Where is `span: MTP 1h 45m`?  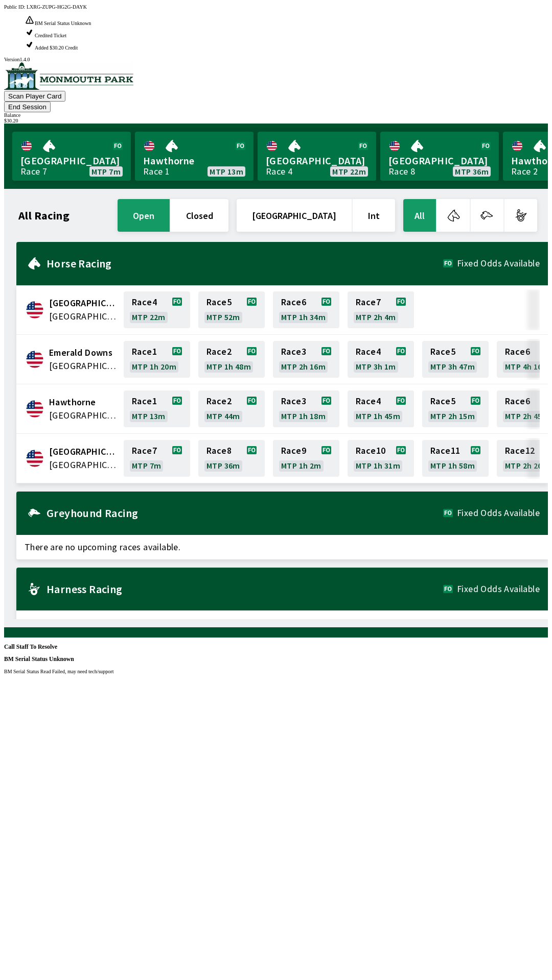
span: MTP 1h 45m is located at coordinates (378, 416).